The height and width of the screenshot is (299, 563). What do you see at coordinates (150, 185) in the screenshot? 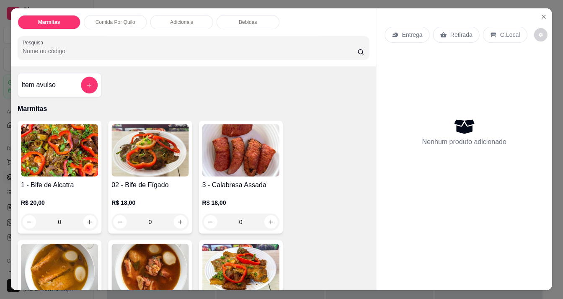
I see `h4: 02 - Bife de Fígado` at bounding box center [150, 185].